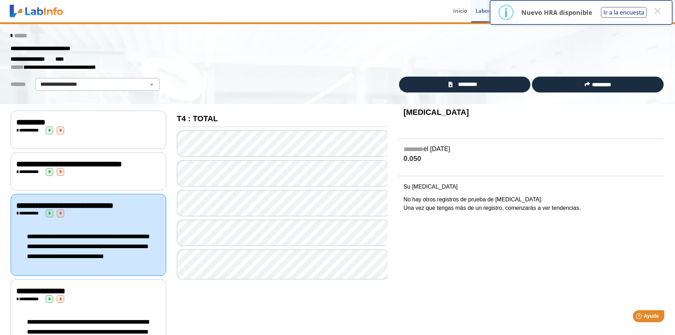 The width and height of the screenshot is (675, 335). I want to click on font: 0.050, so click(413, 158).